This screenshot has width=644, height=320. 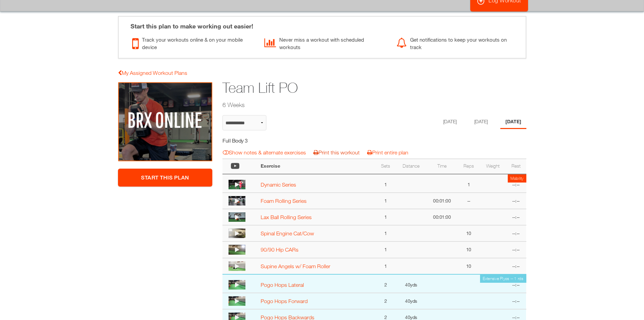 What do you see at coordinates (516, 166) in the screenshot?
I see `th: Rest` at bounding box center [516, 166].